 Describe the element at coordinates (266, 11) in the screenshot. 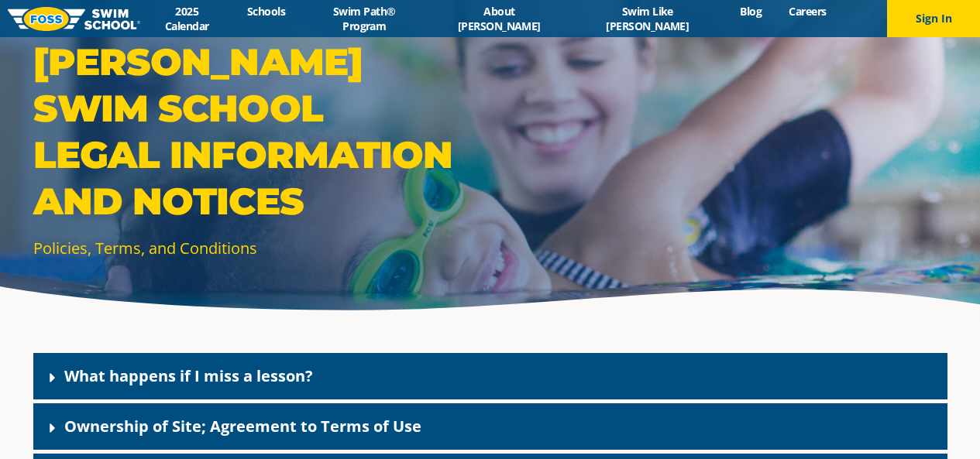

I see `a: Schools` at that location.